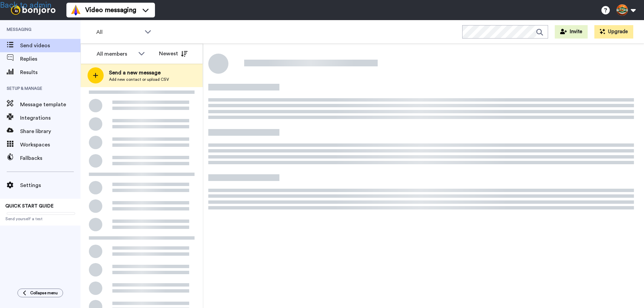  Describe the element at coordinates (50, 145) in the screenshot. I see `span: Workspaces` at that location.